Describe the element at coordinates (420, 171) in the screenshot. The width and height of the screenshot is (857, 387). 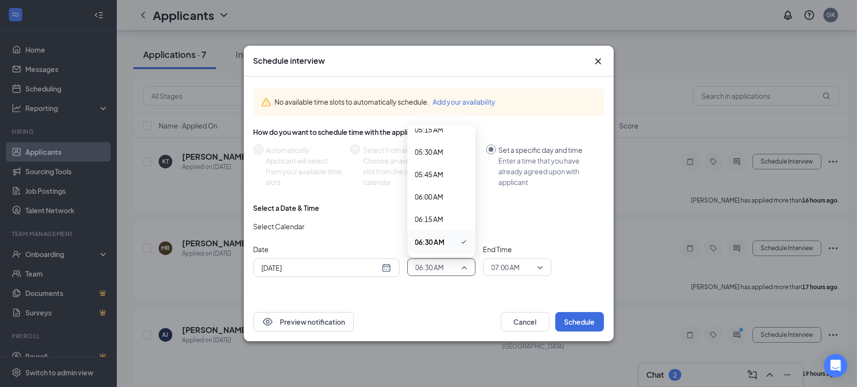
I see `div: Choose an available day and time slot from the interview lead’s calendar` at that location.